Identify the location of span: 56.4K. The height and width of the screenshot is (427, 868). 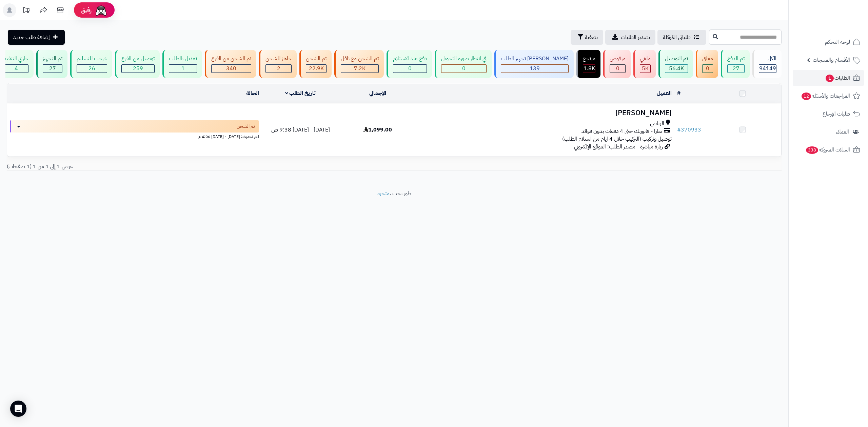
(676, 69).